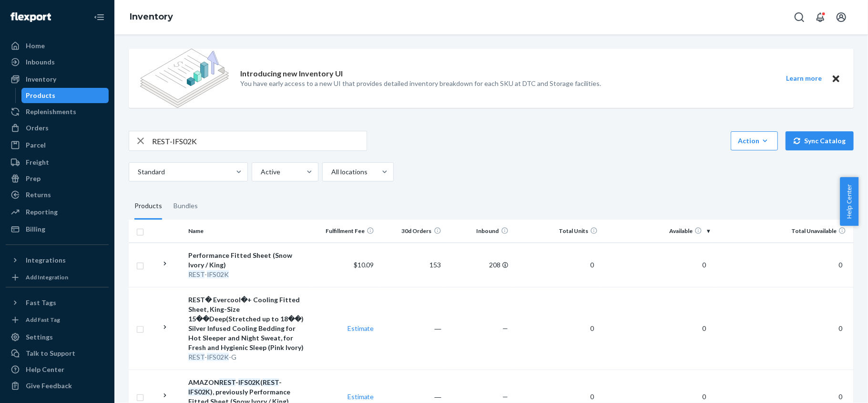 This screenshot has width=868, height=403. I want to click on a: Prep, so click(57, 179).